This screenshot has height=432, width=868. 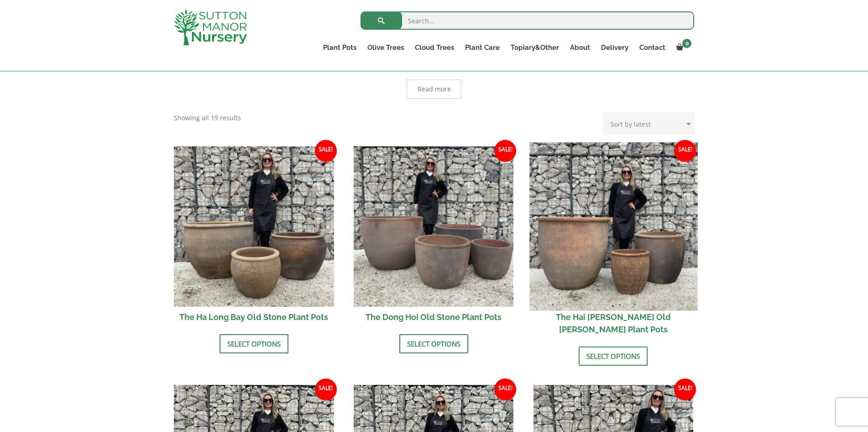 What do you see at coordinates (433, 317) in the screenshot?
I see `h2: The Dong Hoi Old Stone Plant Pots` at bounding box center [433, 317].